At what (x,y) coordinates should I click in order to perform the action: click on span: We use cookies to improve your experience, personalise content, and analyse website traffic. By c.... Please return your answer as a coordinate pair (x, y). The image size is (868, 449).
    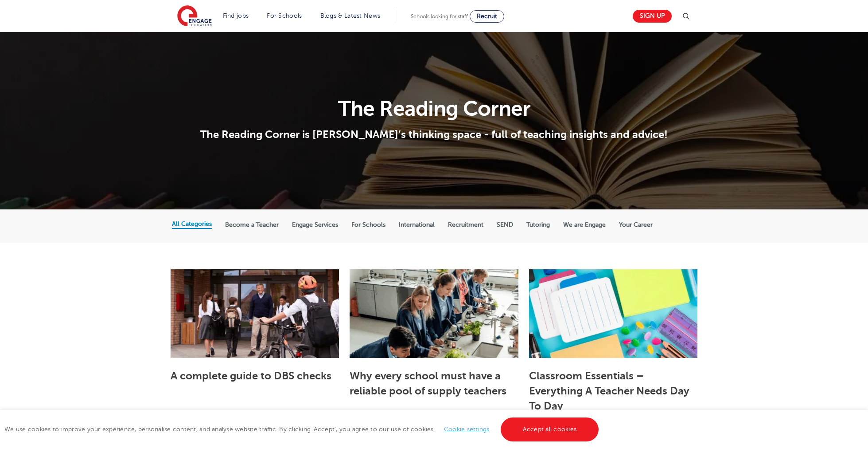
    Looking at the image, I should click on (303, 429).